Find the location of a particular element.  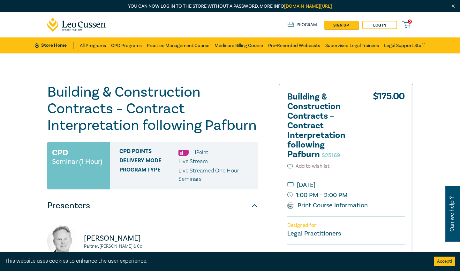

span: Delivery Mode is located at coordinates (149, 161).